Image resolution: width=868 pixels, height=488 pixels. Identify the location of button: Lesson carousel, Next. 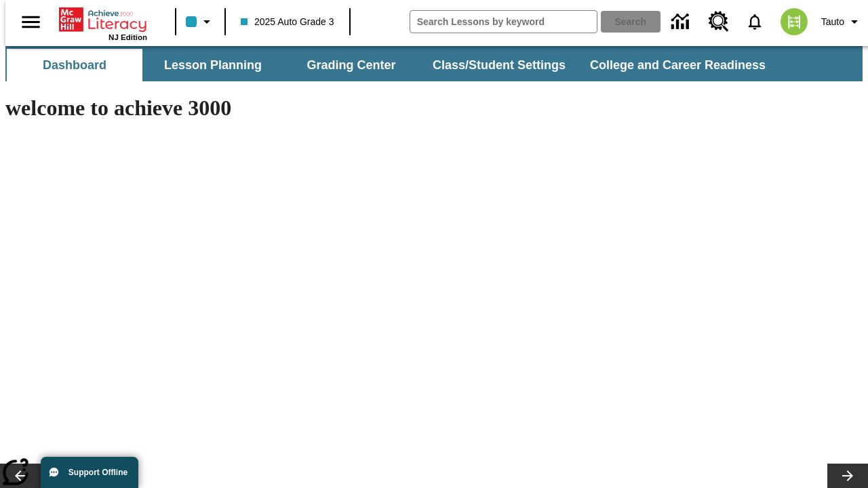
(848, 476).